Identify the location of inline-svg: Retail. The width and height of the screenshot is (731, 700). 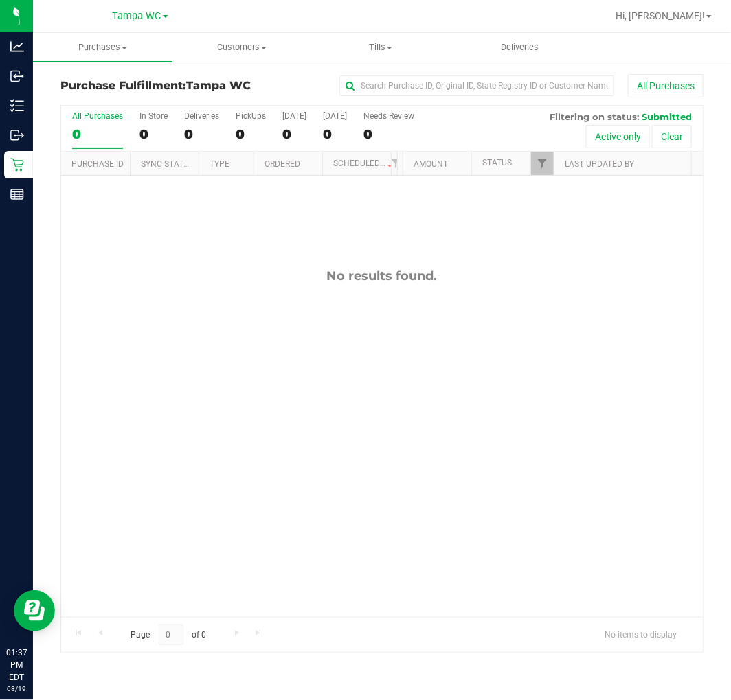
(17, 165).